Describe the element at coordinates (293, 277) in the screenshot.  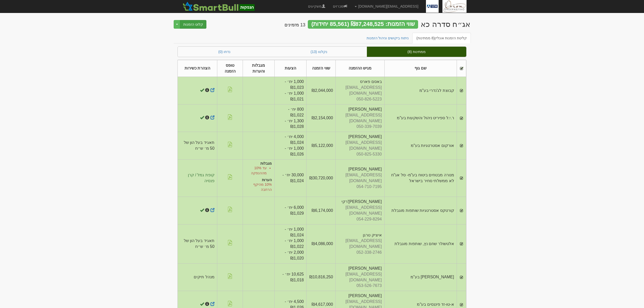
I see `span: 10,625 יח׳ - ₪1,018` at that location.